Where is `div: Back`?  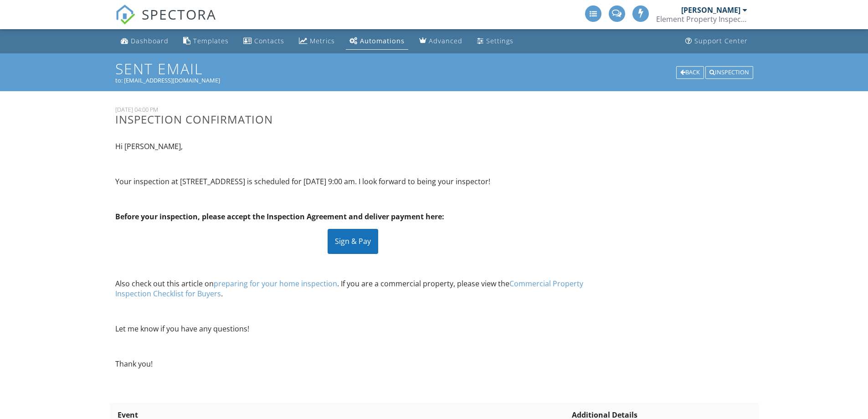 div: Back is located at coordinates (690, 72).